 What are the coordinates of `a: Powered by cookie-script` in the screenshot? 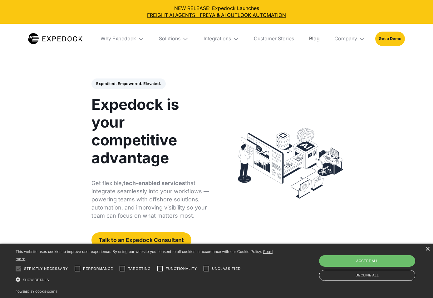 It's located at (37, 291).